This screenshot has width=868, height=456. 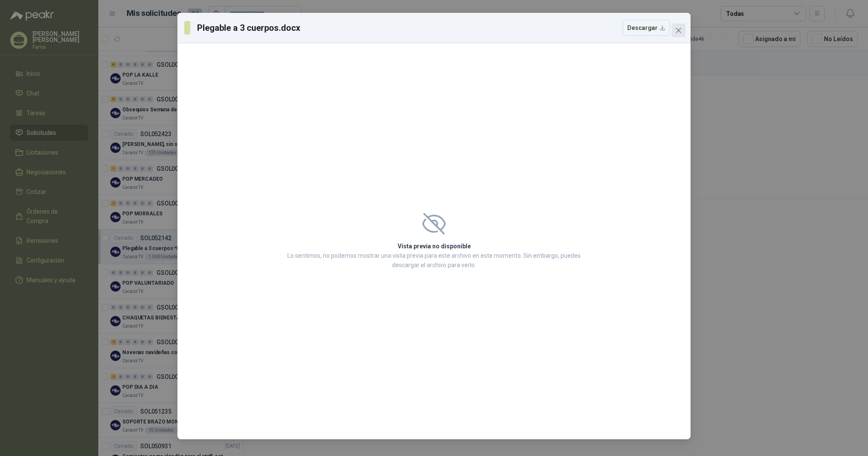 I want to click on p: Lo sentimos, no podemos mostrar una vista previa para este archivo en este momento. Sin embargo, ..., so click(x=434, y=260).